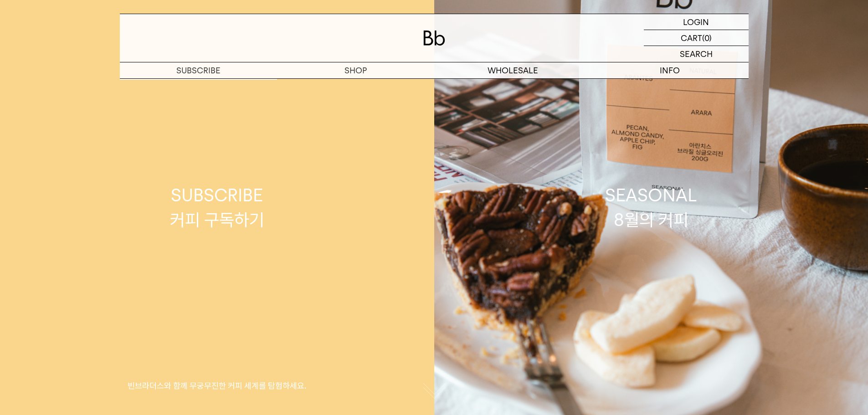 The image size is (868, 415). Describe the element at coordinates (707, 38) in the screenshot. I see `p: (0)` at that location.